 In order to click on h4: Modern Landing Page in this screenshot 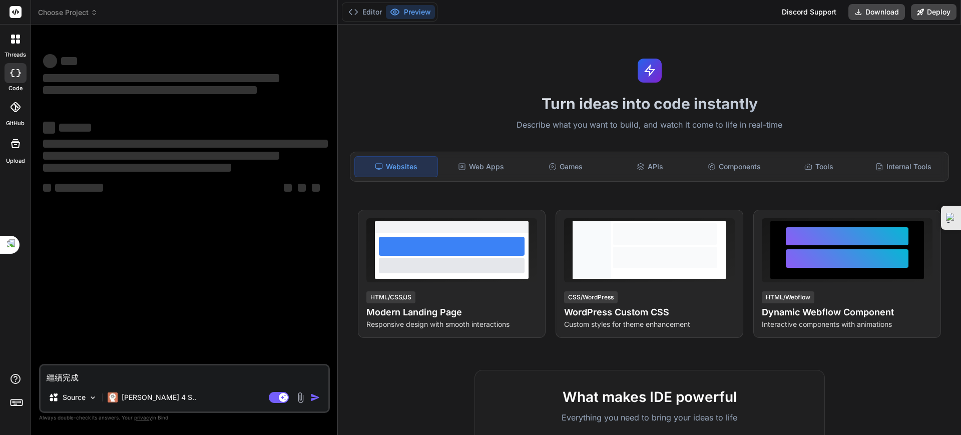, I will do `click(451, 312)`.